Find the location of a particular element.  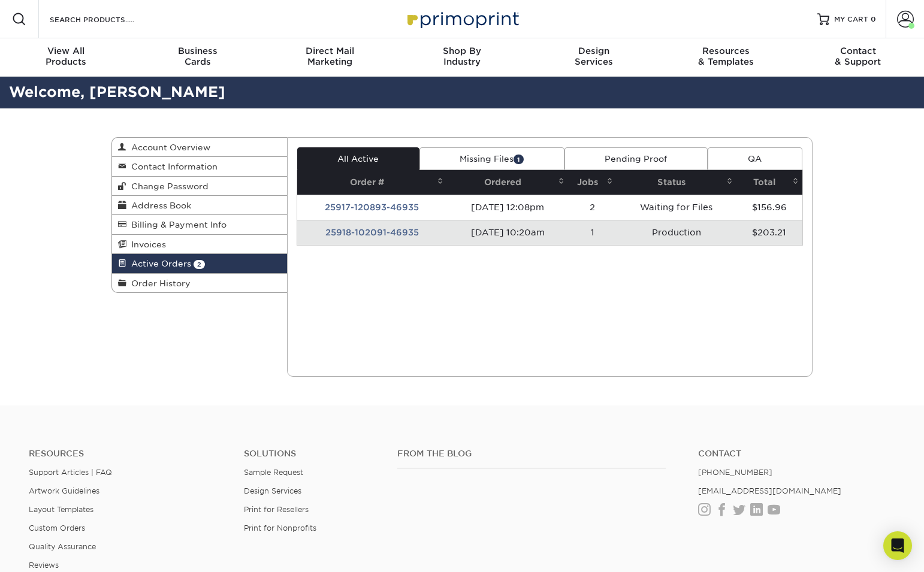

span: Billing & Payment Info is located at coordinates (176, 224).